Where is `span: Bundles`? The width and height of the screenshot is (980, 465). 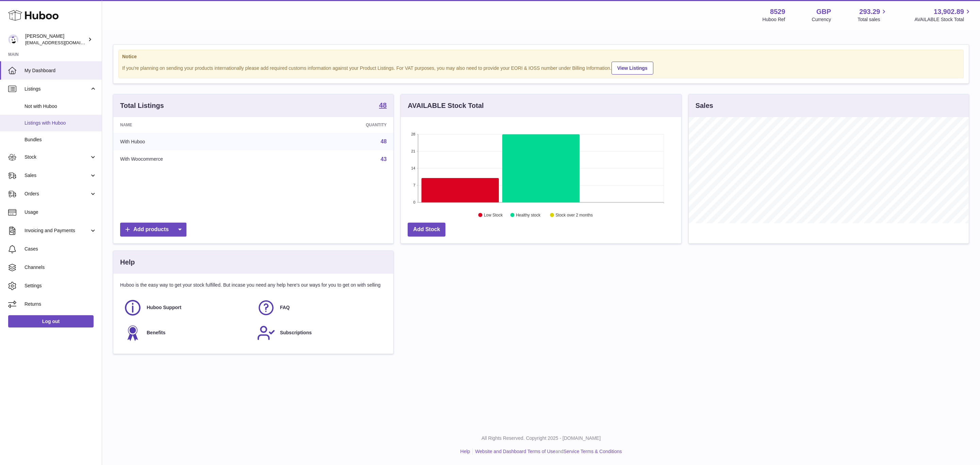
span: Bundles is located at coordinates (61, 139).